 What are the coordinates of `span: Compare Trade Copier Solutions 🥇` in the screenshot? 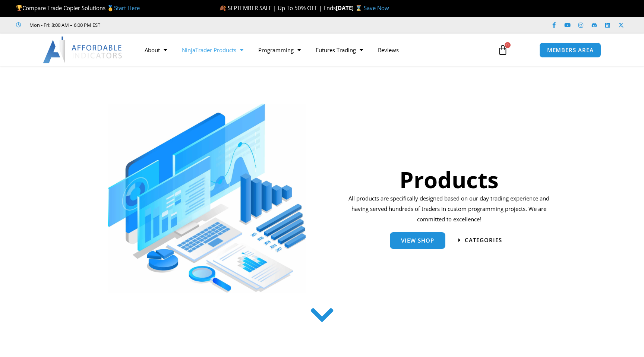 It's located at (78, 7).